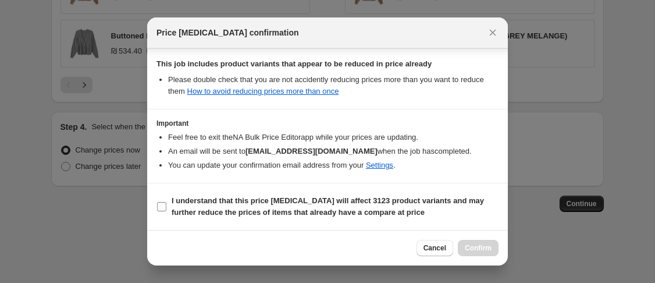 This screenshot has height=283, width=655. What do you see at coordinates (328, 123) in the screenshot?
I see `h3: Important` at bounding box center [328, 123].